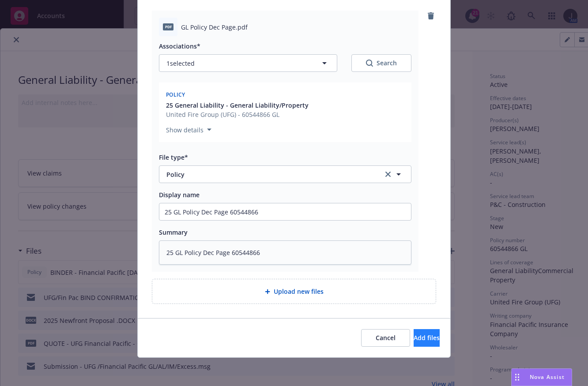 The image size is (588, 386). What do you see at coordinates (427, 337) in the screenshot?
I see `span: Add files` at bounding box center [427, 337].